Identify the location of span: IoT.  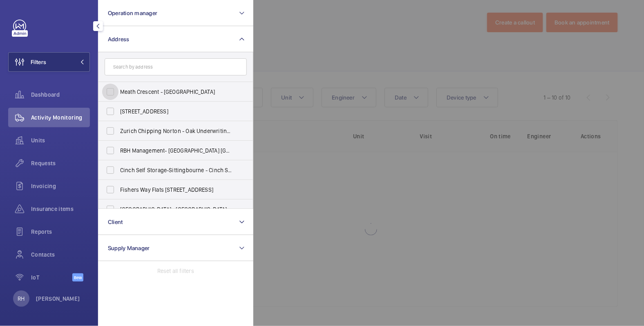
(52, 278).